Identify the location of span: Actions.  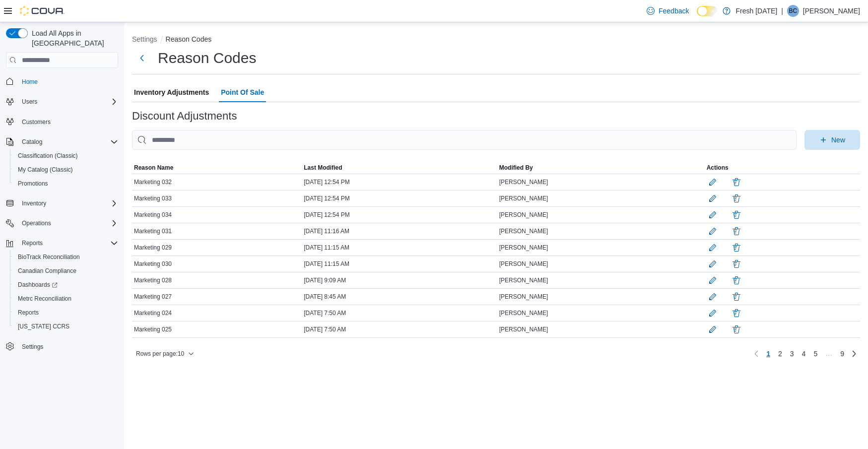
(718, 168).